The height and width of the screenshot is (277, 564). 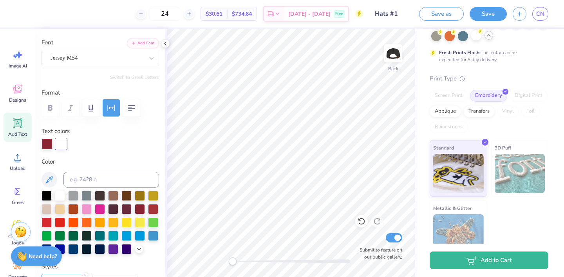 What do you see at coordinates (458, 233) in the screenshot?
I see `img: Metallic & Glitter` at bounding box center [458, 233].